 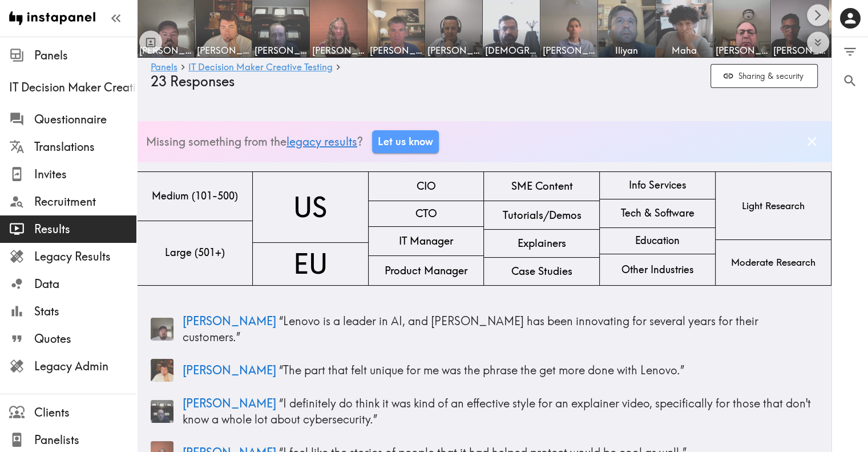 What do you see at coordinates (627, 50) in the screenshot?
I see `span: Iliyan` at bounding box center [627, 50].